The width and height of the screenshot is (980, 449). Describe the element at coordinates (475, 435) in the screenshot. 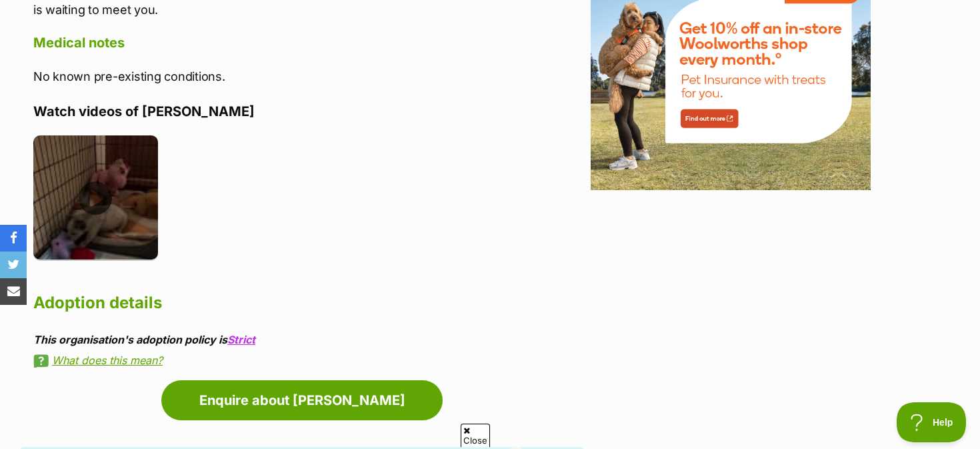

I see `span: Close` at that location.